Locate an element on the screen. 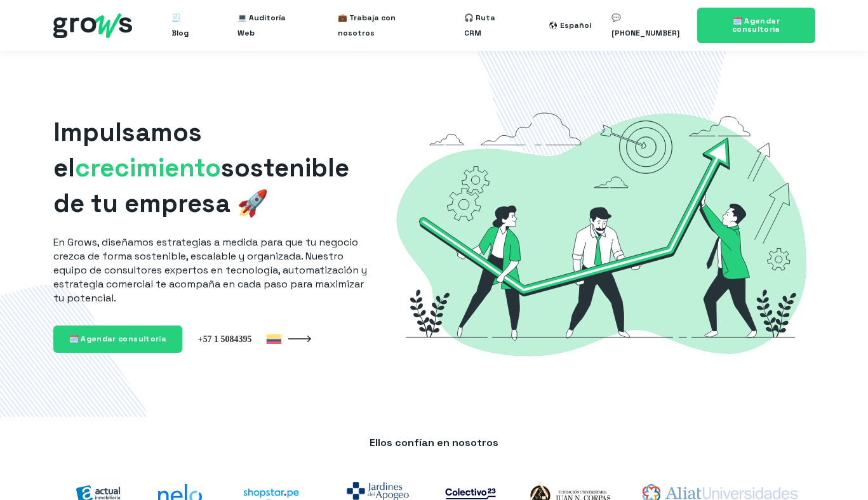 This screenshot has width=868, height=500. a: 🧾 Blog is located at coordinates (184, 25).